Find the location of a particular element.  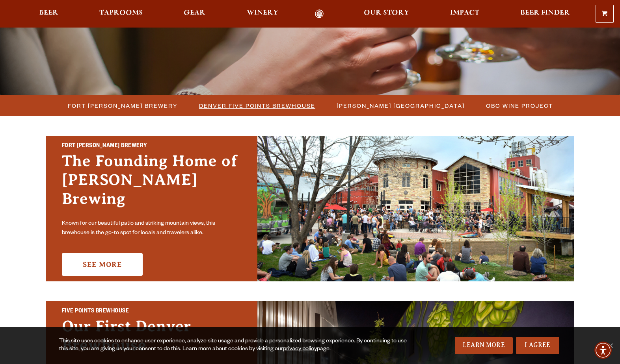

a: See More is located at coordinates (102, 265).